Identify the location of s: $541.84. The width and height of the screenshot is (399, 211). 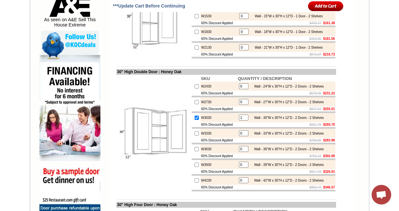
(316, 54).